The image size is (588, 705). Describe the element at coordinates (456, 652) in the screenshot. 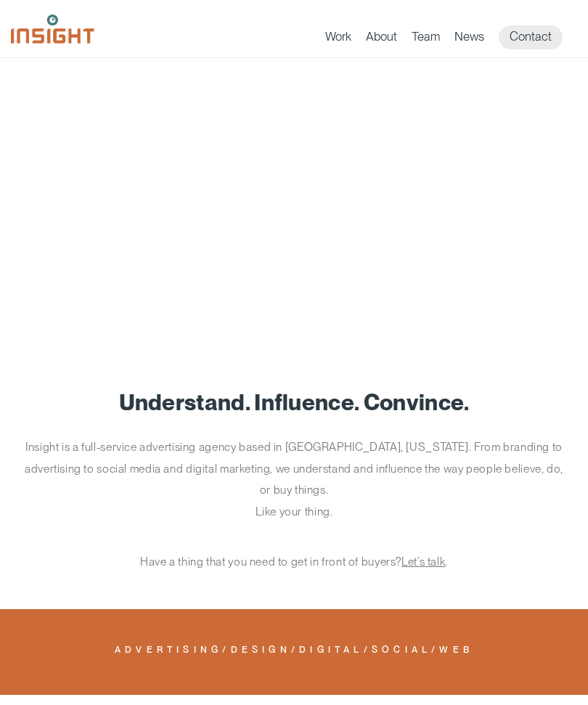

I see `a: Web` at that location.